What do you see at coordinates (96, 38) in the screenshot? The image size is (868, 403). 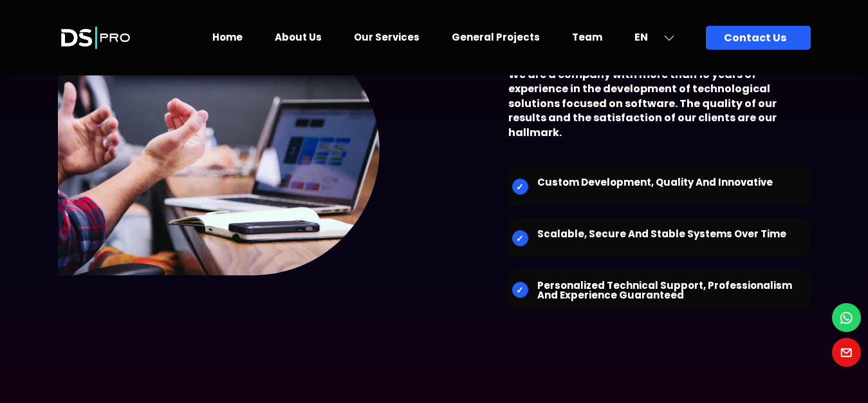 I see `img: Launch Logo` at bounding box center [96, 38].